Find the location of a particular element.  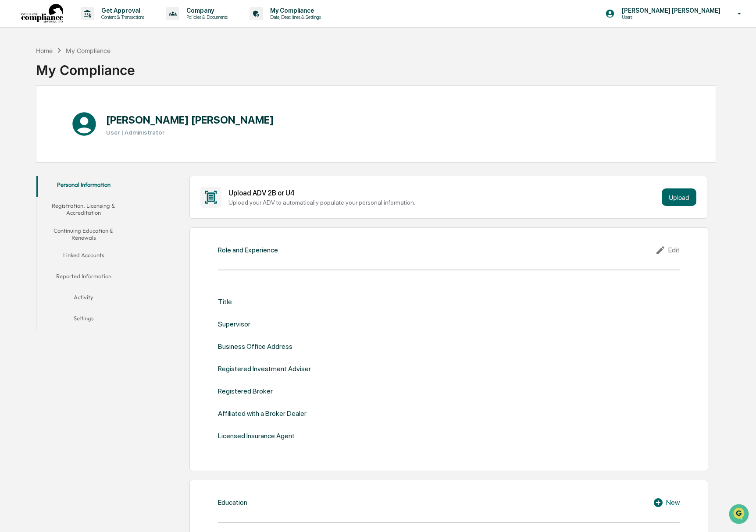

img: logo is located at coordinates (42, 13).